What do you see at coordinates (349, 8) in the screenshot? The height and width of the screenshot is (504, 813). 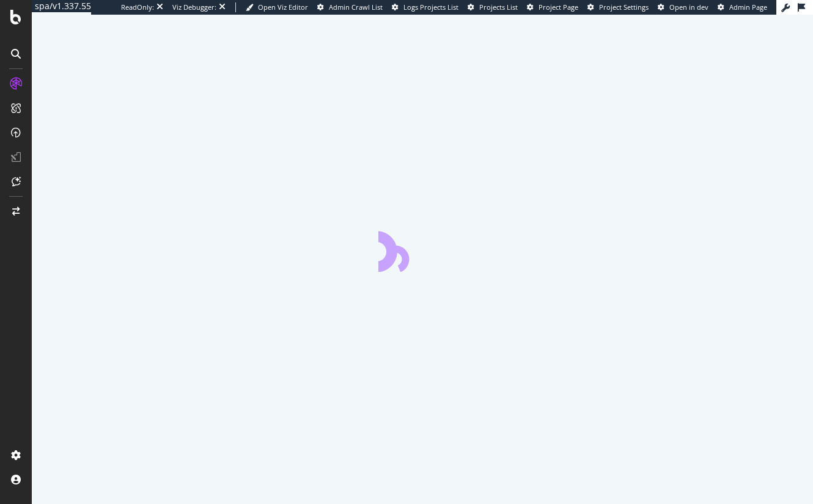 I see `a: Admin Crawl List` at bounding box center [349, 8].